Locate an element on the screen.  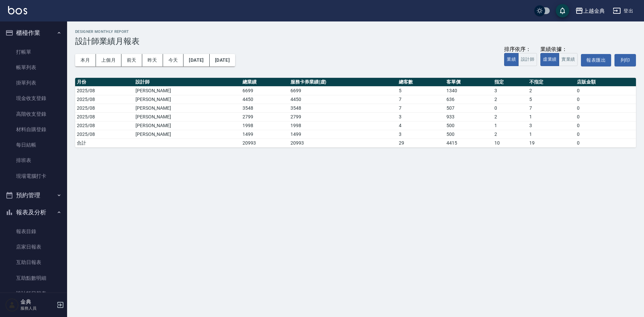
button: 實業績 is located at coordinates (568, 59).